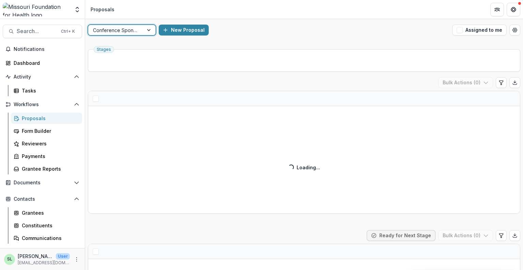 Image resolution: width=523 pixels, height=270 pixels. Describe the element at coordinates (68, 31) in the screenshot. I see `div: Ctrl + K` at that location.